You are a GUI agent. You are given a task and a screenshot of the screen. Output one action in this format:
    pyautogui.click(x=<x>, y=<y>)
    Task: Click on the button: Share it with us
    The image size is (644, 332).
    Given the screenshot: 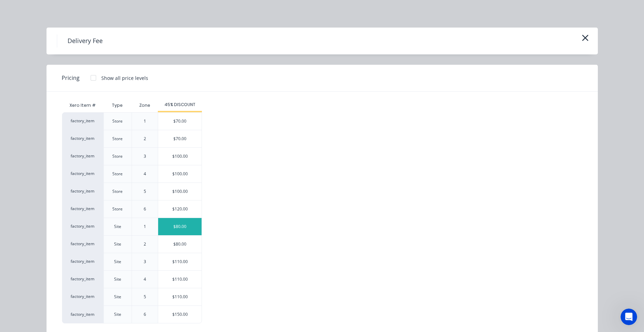 What is the action you would take?
    pyautogui.click(x=69, y=133)
    